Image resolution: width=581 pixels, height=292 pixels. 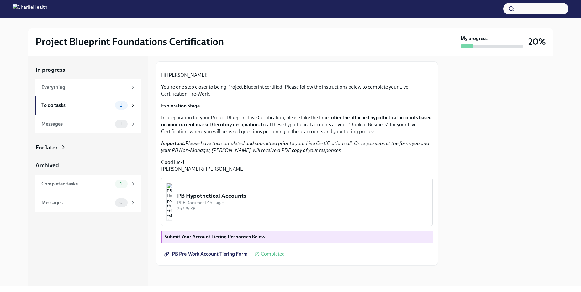 I want to click on span: 0, so click(x=121, y=202).